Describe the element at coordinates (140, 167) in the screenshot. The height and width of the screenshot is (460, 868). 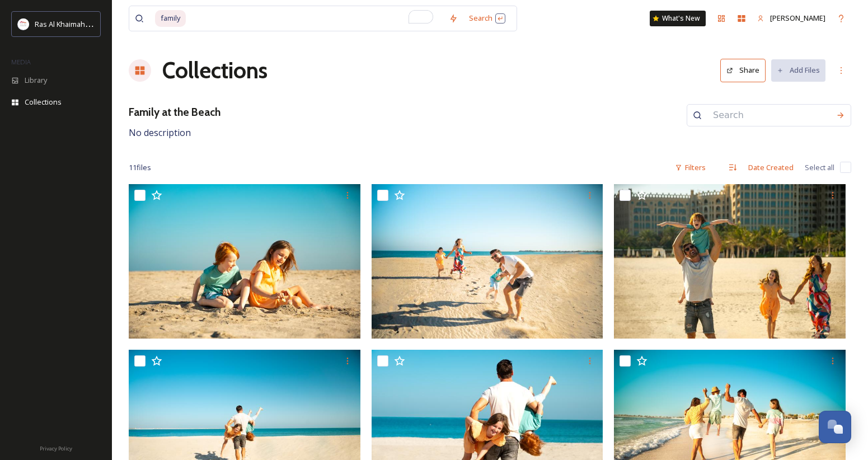
I see `span: 11 file s` at that location.